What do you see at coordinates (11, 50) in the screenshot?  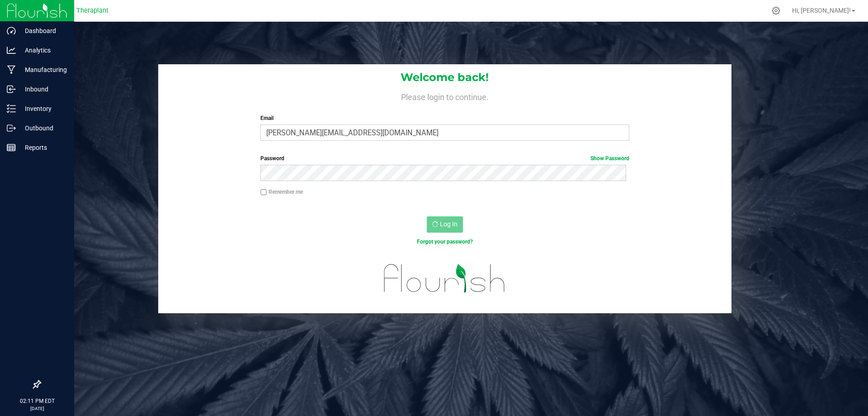 I see `inline-svg: Analytics` at bounding box center [11, 50].